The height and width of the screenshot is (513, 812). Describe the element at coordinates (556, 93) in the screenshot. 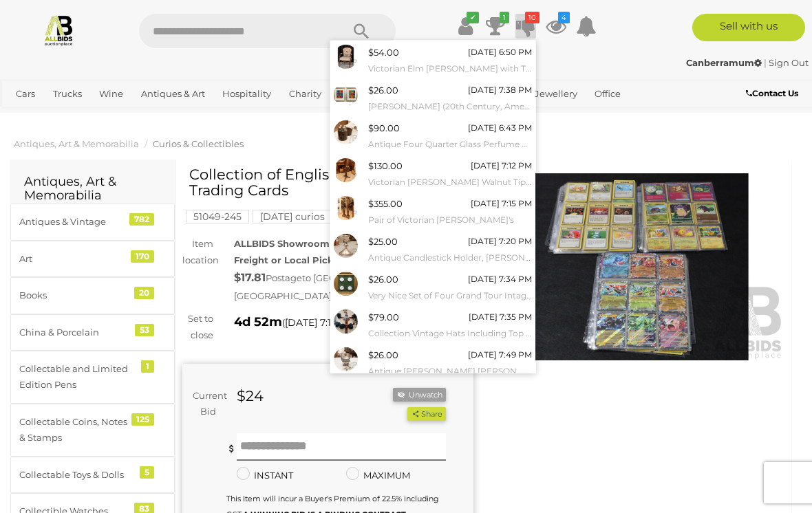

I see `a: Jewellery` at that location.